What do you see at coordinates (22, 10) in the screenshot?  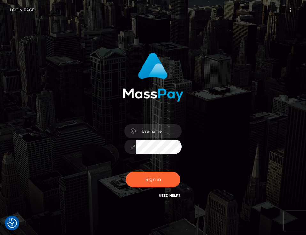 I see `a: Login Page` at bounding box center [22, 10].